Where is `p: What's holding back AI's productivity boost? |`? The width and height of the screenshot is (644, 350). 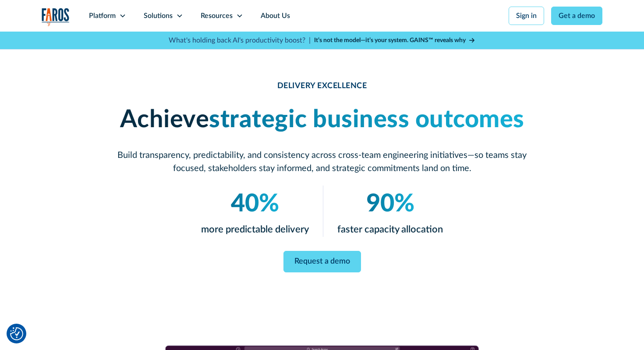 p: What's holding back AI's productivity boost? | is located at coordinates (240, 40).